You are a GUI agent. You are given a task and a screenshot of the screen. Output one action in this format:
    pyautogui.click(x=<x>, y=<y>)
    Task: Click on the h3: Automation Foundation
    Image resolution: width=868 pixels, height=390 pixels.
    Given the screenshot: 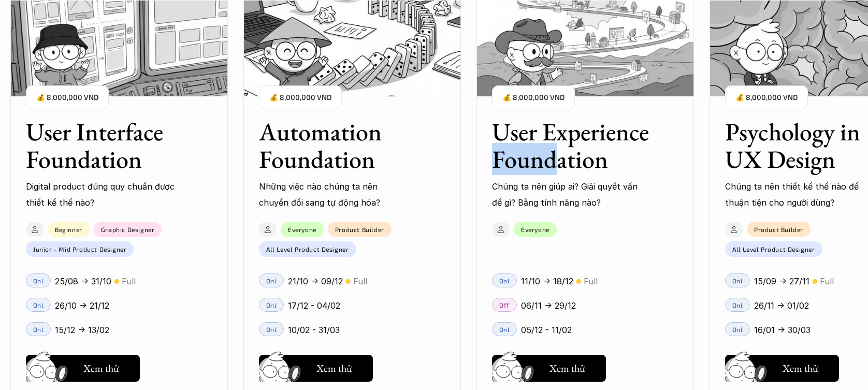 What is the action you would take?
    pyautogui.click(x=339, y=145)
    